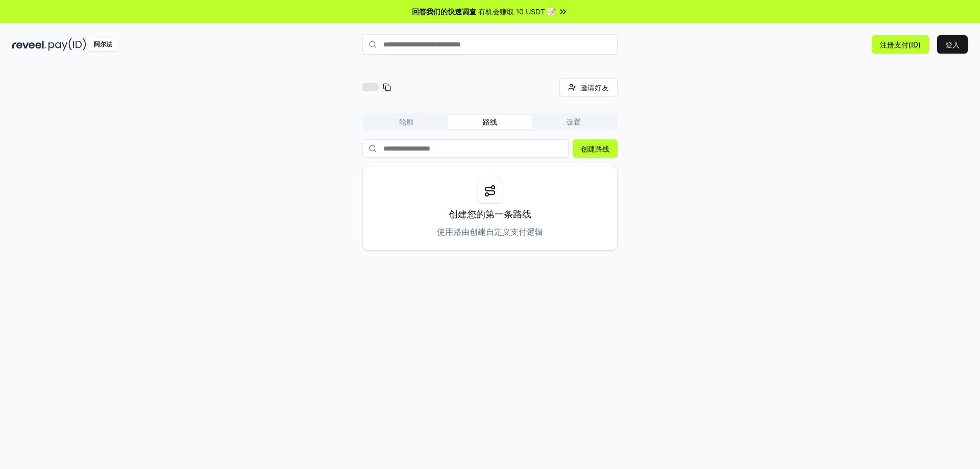 The width and height of the screenshot is (980, 469). Describe the element at coordinates (29, 44) in the screenshot. I see `img: reveel_dark` at that location.